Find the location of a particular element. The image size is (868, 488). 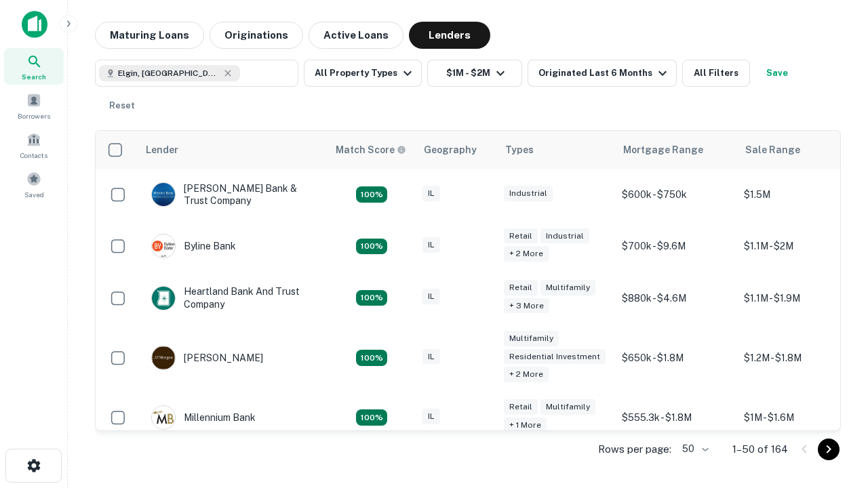

div: Byline Bank is located at coordinates (193, 246).